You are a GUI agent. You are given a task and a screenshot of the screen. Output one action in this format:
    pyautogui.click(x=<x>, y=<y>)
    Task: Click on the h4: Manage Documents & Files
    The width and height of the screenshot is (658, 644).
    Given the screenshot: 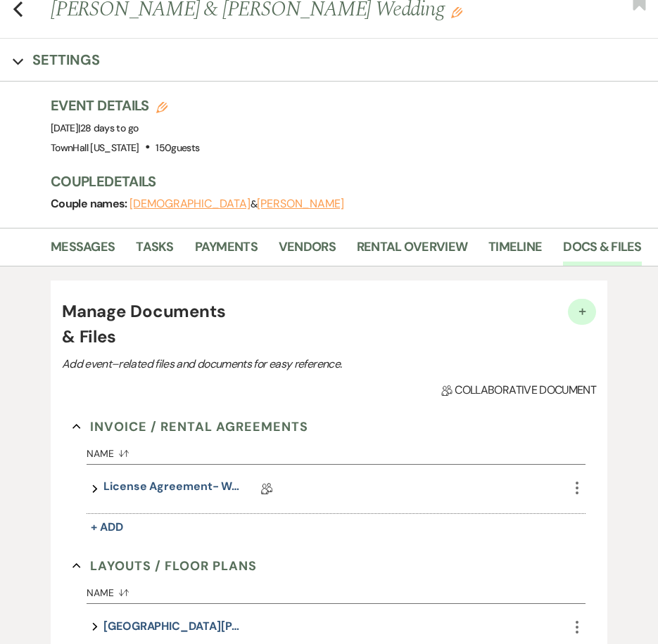 What is the action you would take?
    pyautogui.click(x=150, y=324)
    